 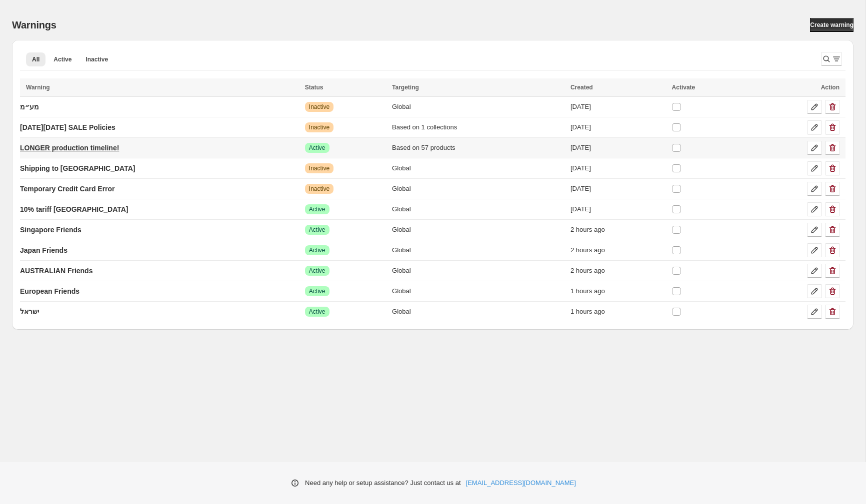 I want to click on h2: Warnings, so click(x=34, y=25).